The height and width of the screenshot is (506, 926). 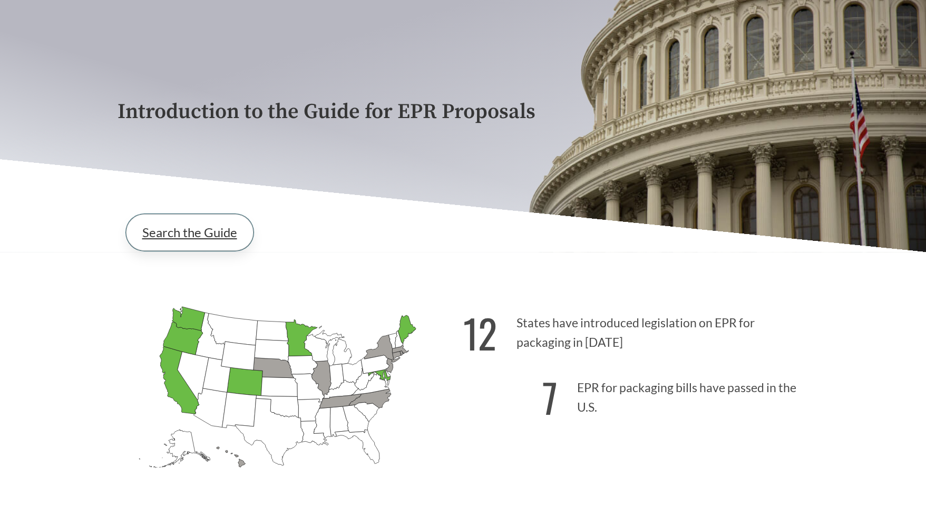 What do you see at coordinates (190, 232) in the screenshot?
I see `a: Search the Guide` at bounding box center [190, 232].